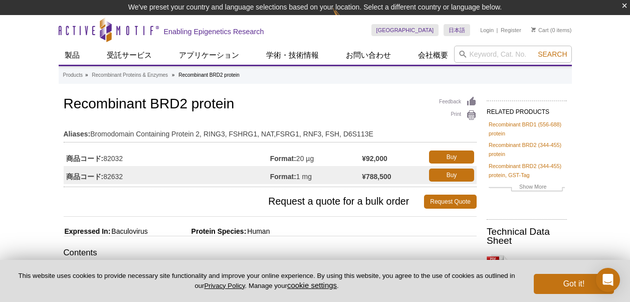 The height and width of the screenshot is (302, 630). What do you see at coordinates (224, 285) in the screenshot?
I see `a: Privacy Policy` at bounding box center [224, 285].